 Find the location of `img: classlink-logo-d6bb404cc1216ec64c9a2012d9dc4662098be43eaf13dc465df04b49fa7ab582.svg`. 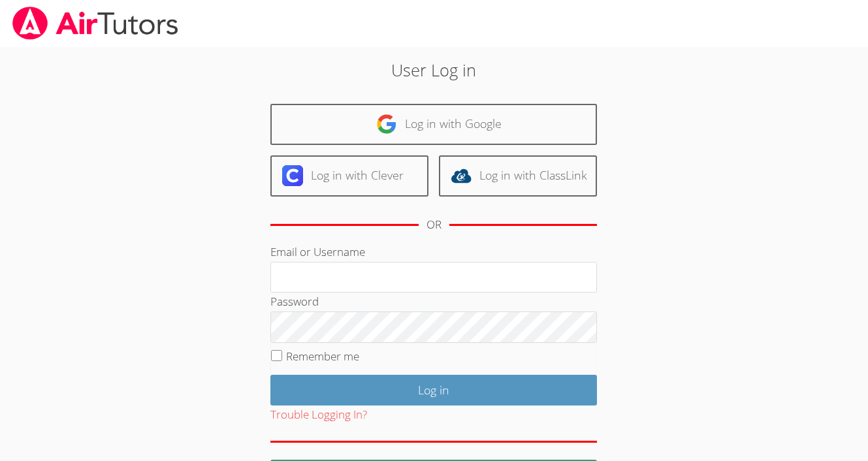

img: classlink-logo-d6bb404cc1216ec64c9a2012d9dc4662098be43eaf13dc465df04b49fa7ab582.svg is located at coordinates (461, 176).